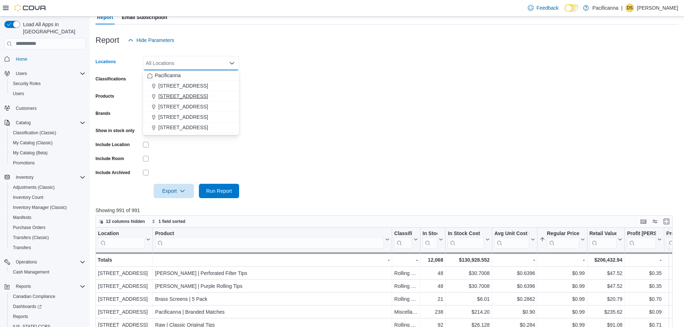  What do you see at coordinates (34, 133) in the screenshot?
I see `a: Classification (Classic)` at bounding box center [34, 133].